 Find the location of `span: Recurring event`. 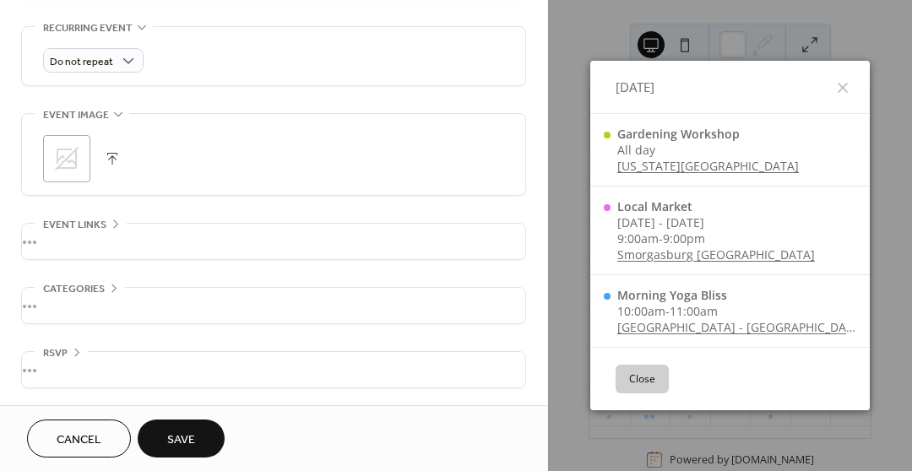

span: Recurring event is located at coordinates (88, 28).